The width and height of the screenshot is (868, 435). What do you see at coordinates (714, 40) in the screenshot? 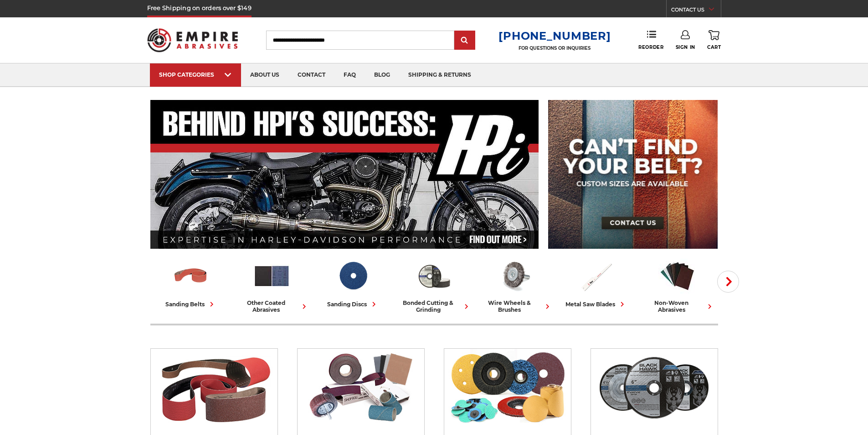
I see `a: Cart` at bounding box center [714, 40].